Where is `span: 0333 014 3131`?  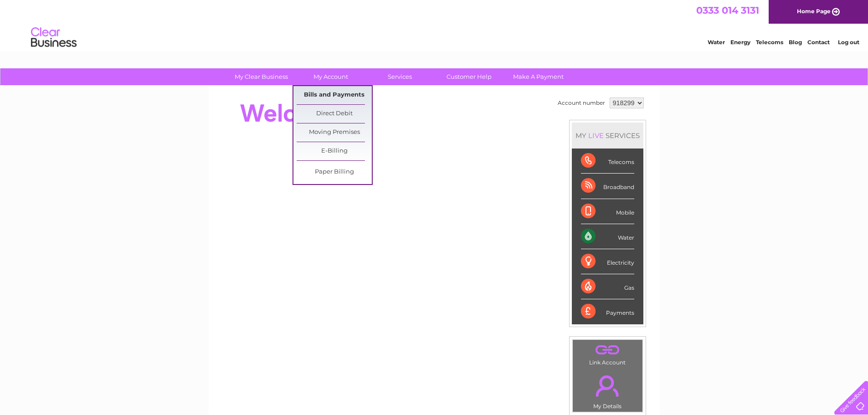 span: 0333 014 3131 is located at coordinates (727, 10).